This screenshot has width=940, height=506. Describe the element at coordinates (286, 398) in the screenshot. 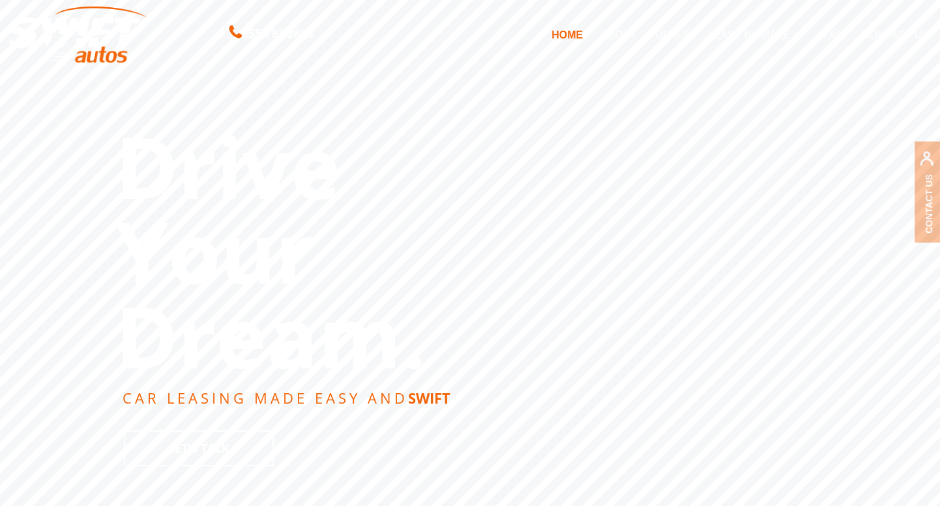

I see `rs-layer: CAR LEASING MADE EASY AND` at that location.